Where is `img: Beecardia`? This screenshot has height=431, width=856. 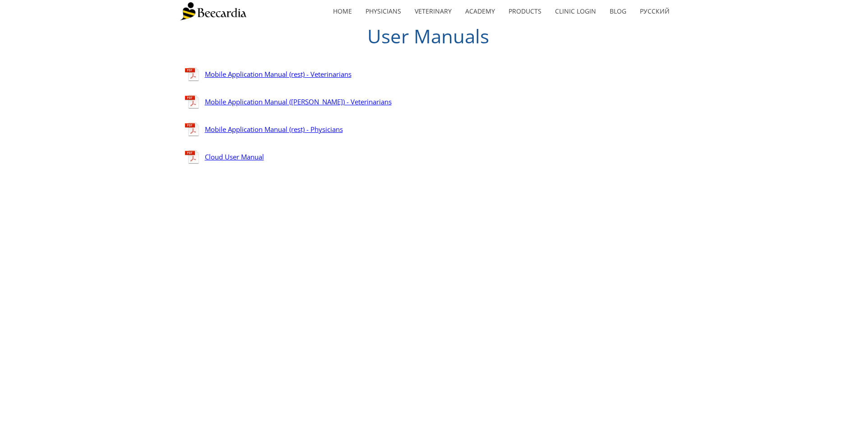
img: Beecardia is located at coordinates (213, 11).